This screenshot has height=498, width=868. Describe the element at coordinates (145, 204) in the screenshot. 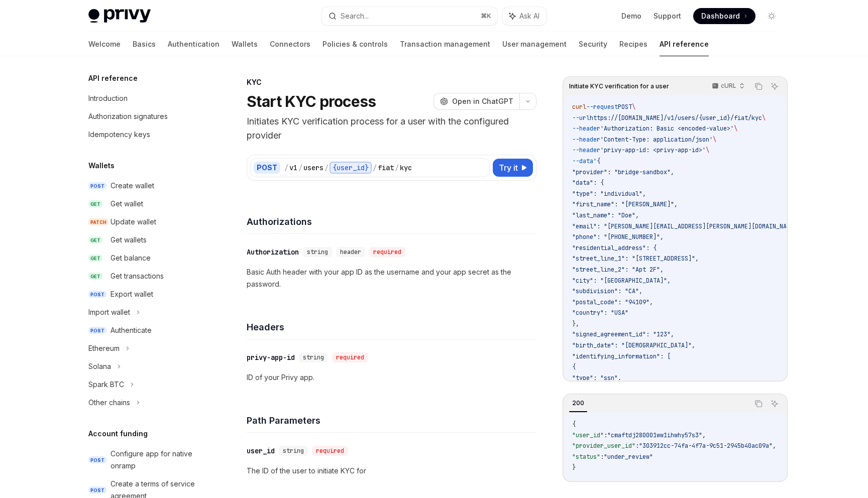

I see `a: GETGet wallet` at that location.